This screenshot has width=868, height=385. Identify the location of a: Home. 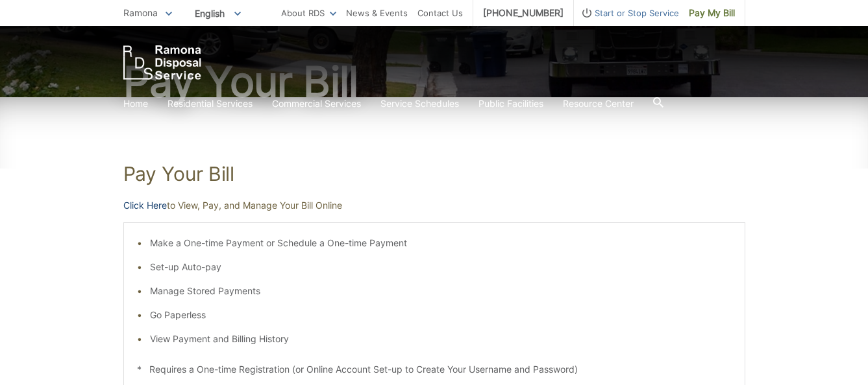
(135, 103).